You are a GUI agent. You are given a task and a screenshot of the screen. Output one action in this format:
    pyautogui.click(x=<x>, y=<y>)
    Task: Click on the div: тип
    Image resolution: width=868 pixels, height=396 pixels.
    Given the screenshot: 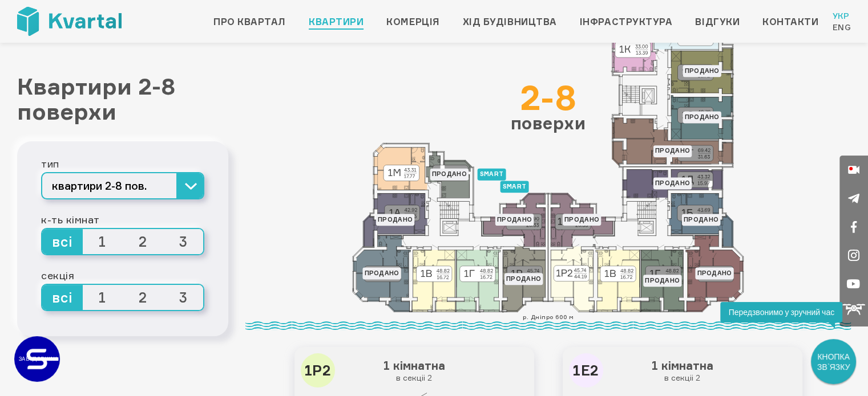 What is the action you would take?
    pyautogui.click(x=123, y=164)
    